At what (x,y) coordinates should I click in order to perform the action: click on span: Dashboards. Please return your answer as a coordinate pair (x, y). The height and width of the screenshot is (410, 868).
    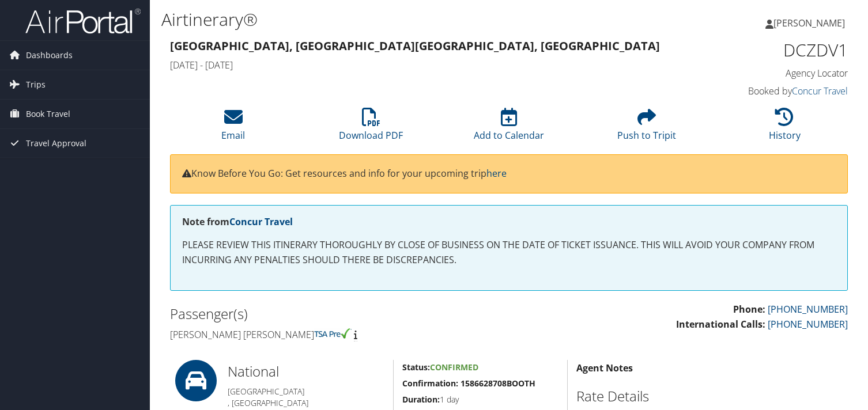
    Looking at the image, I should click on (49, 56).